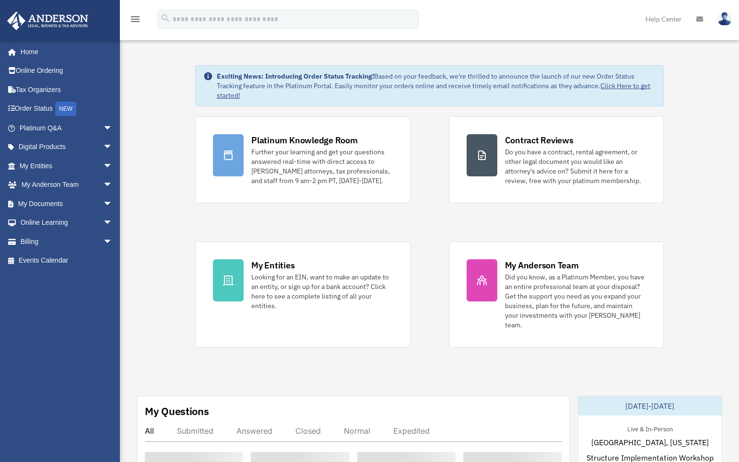  Describe the element at coordinates (575, 166) in the screenshot. I see `div: Do you have a contract, rental agreement, or other legal document you would like an attorney's ad...` at that location.